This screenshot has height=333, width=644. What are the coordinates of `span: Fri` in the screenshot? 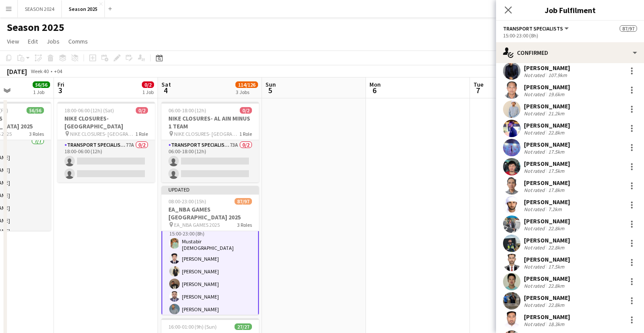 It's located at (61, 84).